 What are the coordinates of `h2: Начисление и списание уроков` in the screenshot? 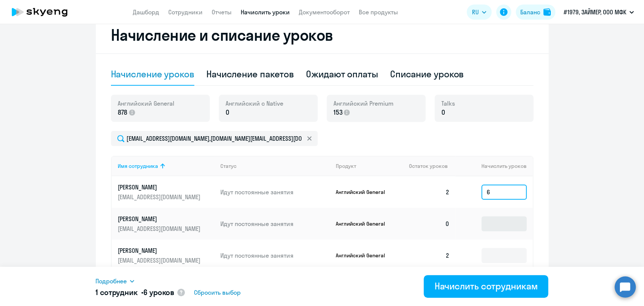 It's located at (322, 35).